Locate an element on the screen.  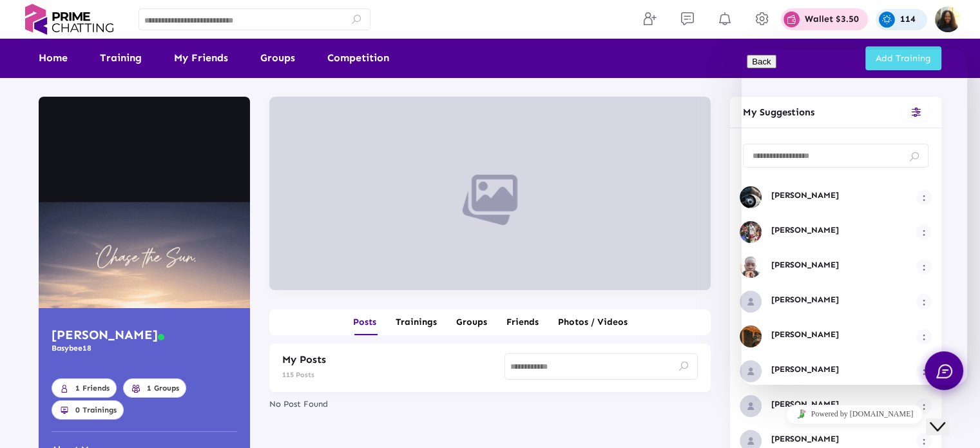
img: logo is located at coordinates (69, 19).